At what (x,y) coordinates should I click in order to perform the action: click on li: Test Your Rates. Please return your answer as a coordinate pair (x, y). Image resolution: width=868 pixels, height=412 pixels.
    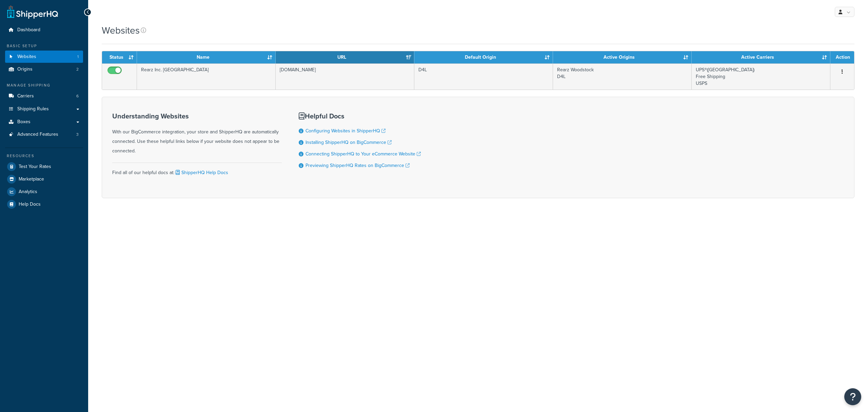
    Looking at the image, I should click on (44, 167).